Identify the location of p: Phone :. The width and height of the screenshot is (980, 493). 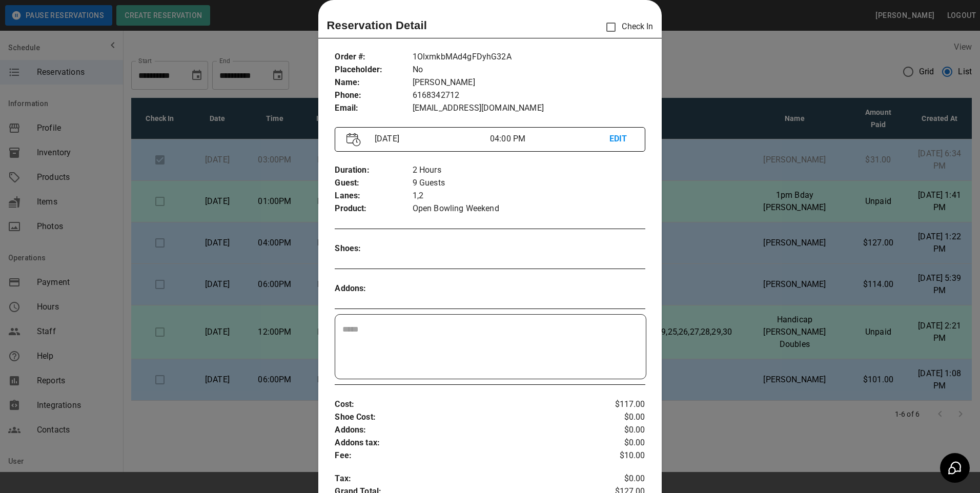
(373, 95).